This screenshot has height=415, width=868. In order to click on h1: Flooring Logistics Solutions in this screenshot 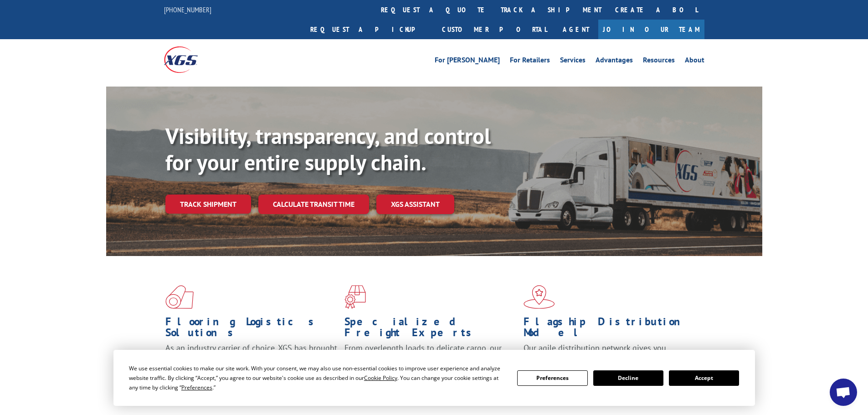, I will do `click(252, 329)`.